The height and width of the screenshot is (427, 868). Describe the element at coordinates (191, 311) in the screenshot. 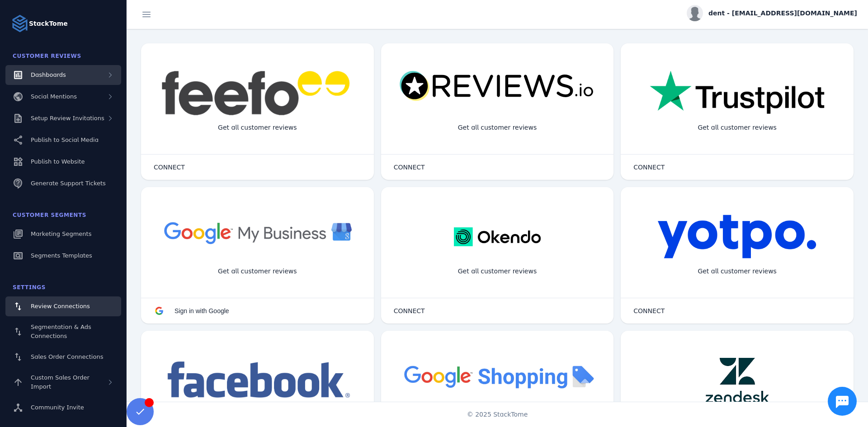

I see `button: Sign in with Google` at that location.